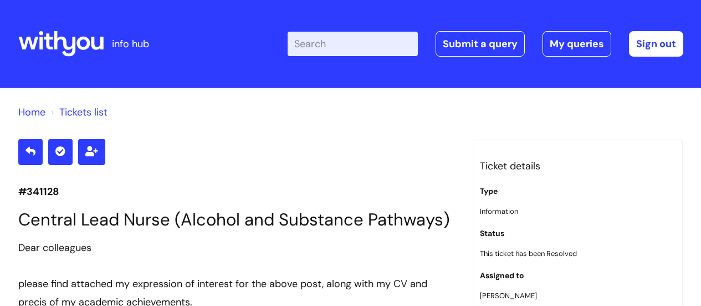 This screenshot has height=306, width=701. I want to click on li: Solution home, so click(32, 112).